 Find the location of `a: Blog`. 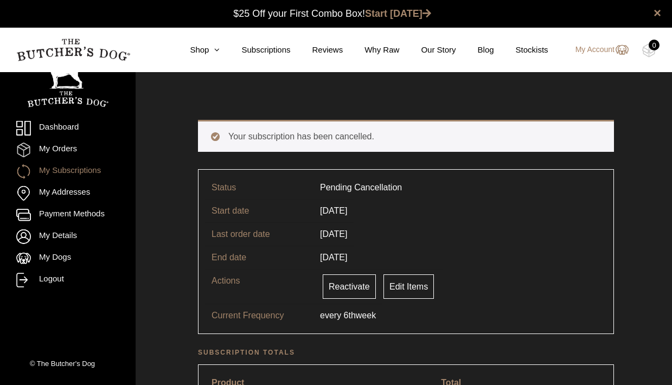

a: Blog is located at coordinates (475, 50).